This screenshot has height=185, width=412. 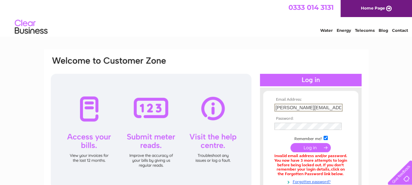 What do you see at coordinates (365, 30) in the screenshot?
I see `a: Telecoms` at bounding box center [365, 30].